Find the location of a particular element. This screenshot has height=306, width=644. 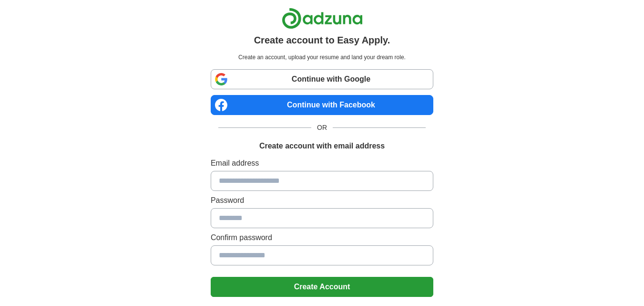

p: Create an account, upload your resume and land your dream role. is located at coordinates (322, 57).